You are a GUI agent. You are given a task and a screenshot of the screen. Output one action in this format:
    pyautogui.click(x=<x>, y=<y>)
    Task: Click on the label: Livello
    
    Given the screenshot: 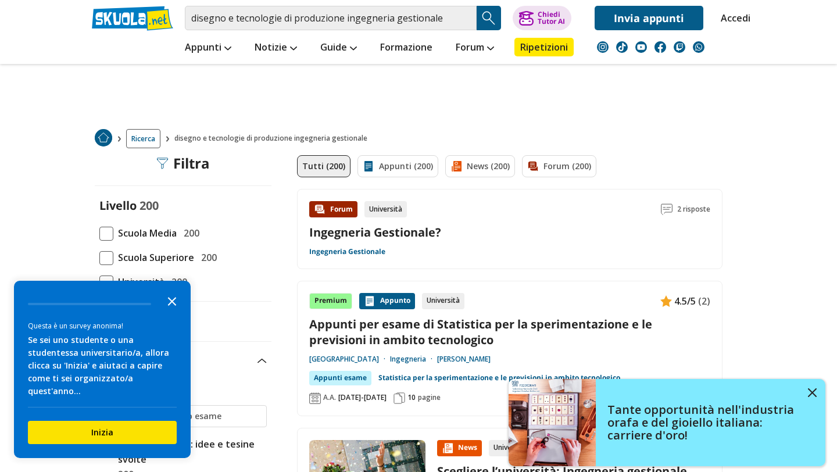 What is the action you would take?
    pyautogui.click(x=118, y=205)
    